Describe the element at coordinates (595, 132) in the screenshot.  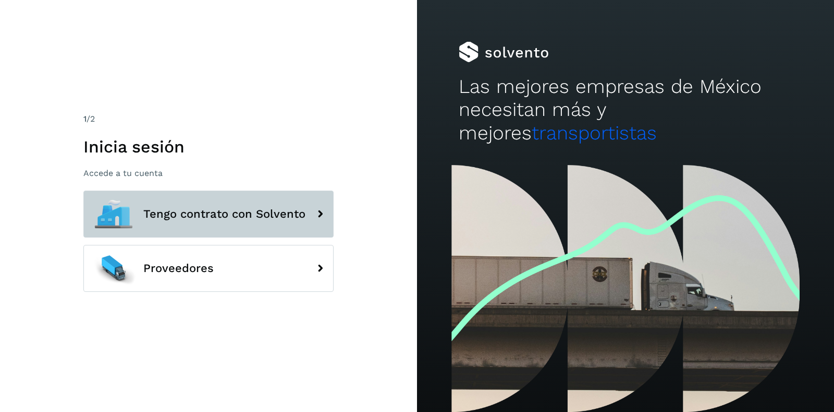
I see `span: transportistas` at that location.